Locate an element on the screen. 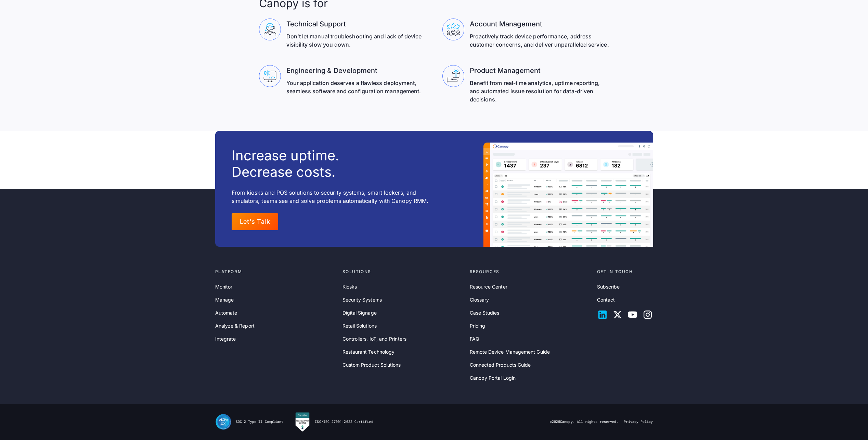  a: Privacy Policy is located at coordinates (639, 421).